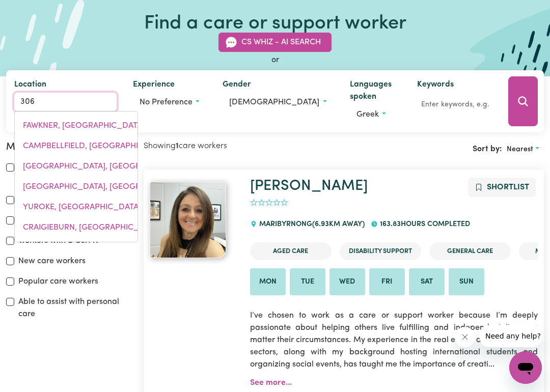 The image size is (550, 392). Describe the element at coordinates (76, 207) in the screenshot. I see `a: YUROKE, Victoria, 3063` at that location.